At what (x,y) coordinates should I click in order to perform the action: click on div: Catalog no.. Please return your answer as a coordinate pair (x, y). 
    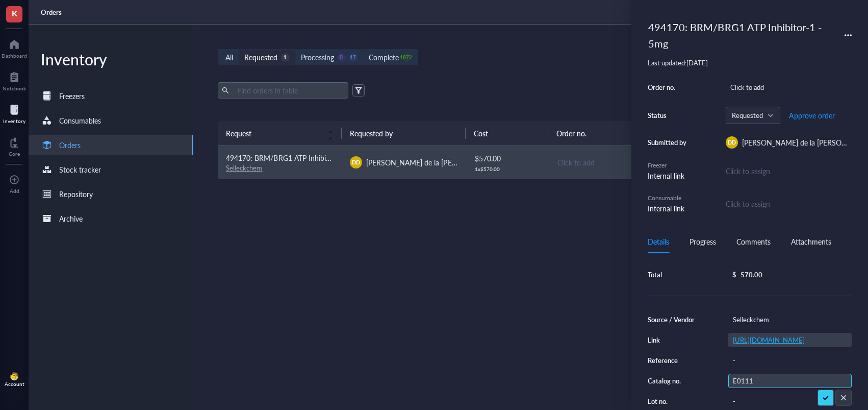
    Looking at the image, I should click on (674, 381).